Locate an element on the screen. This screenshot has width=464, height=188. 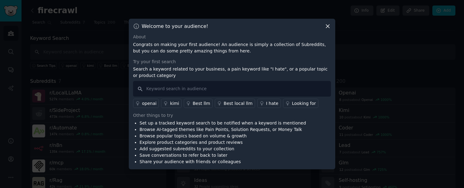
input: Keyword search in audience is located at coordinates (232, 89).